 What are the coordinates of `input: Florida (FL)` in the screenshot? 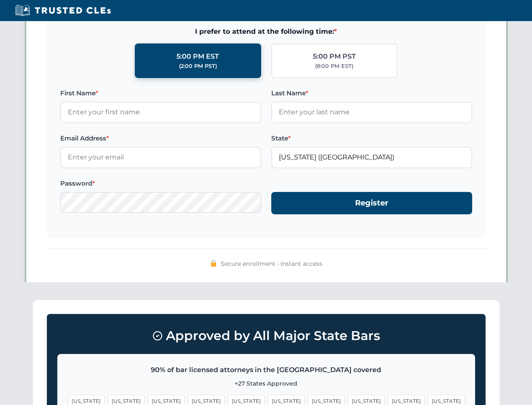 It's located at (372, 158).